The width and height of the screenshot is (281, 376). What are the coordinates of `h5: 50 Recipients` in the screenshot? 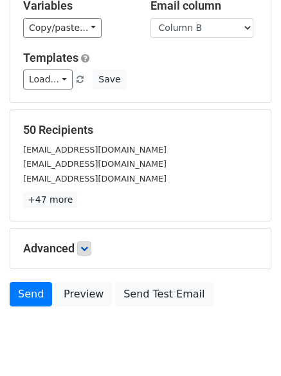 It's located at (140, 130).